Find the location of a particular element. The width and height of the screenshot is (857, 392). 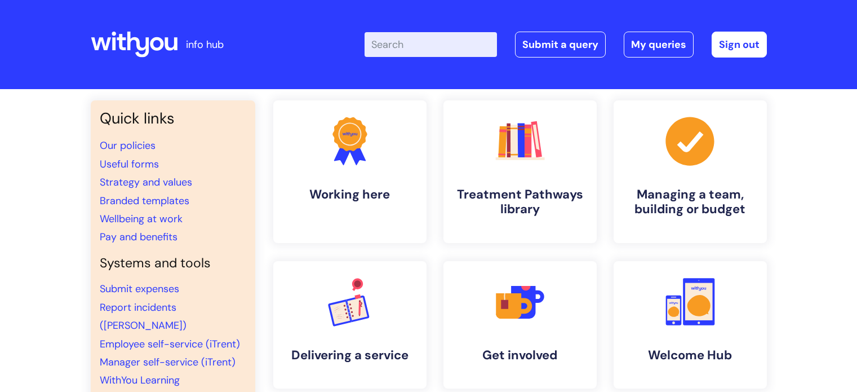

a: Treatment Pathways library is located at coordinates (520, 171).